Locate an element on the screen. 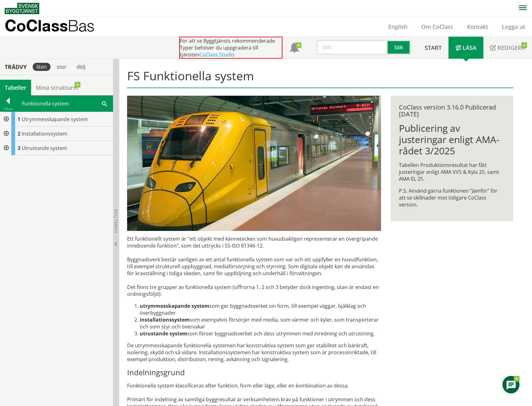 The width and height of the screenshot is (532, 406). span: 3 is located at coordinates (19, 148).